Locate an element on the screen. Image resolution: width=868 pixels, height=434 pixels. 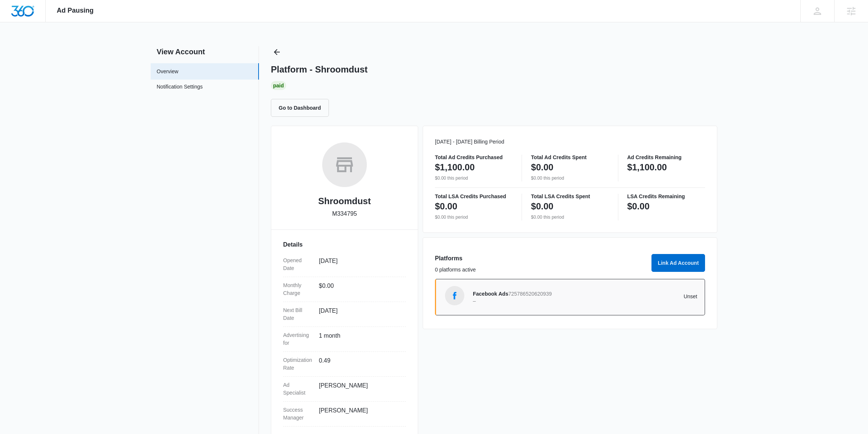
button: Back is located at coordinates (277, 52).